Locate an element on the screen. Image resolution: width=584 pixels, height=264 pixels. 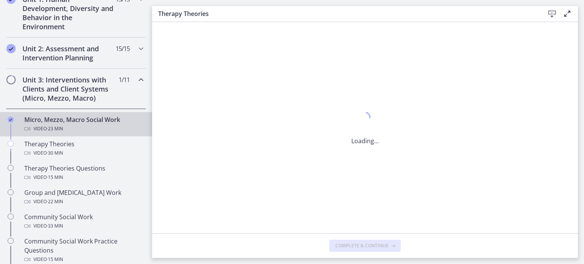
div: Therapy Theories Questions is located at coordinates (84, 173).